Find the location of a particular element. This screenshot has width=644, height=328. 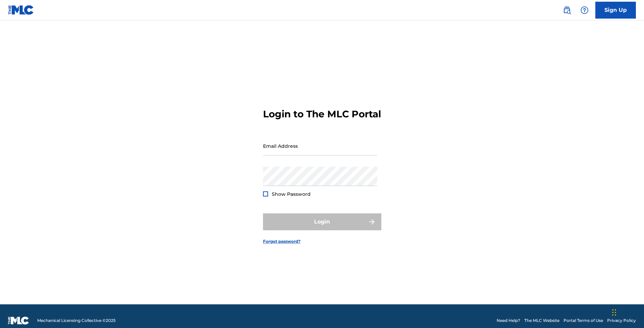

span: Mechanical Licensing Collective © 2025 is located at coordinates (77, 321).